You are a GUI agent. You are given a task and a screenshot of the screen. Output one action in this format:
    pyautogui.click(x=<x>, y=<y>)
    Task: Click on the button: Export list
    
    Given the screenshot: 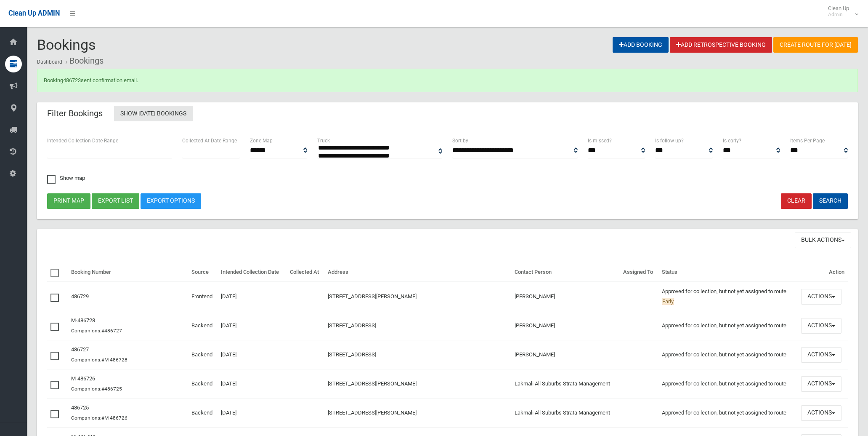 What is the action you would take?
    pyautogui.click(x=115, y=201)
    